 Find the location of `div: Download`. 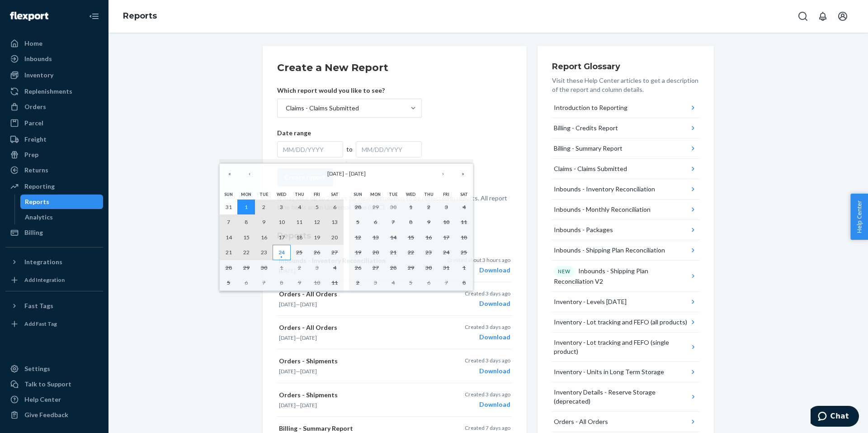

div: Download is located at coordinates (487, 371).